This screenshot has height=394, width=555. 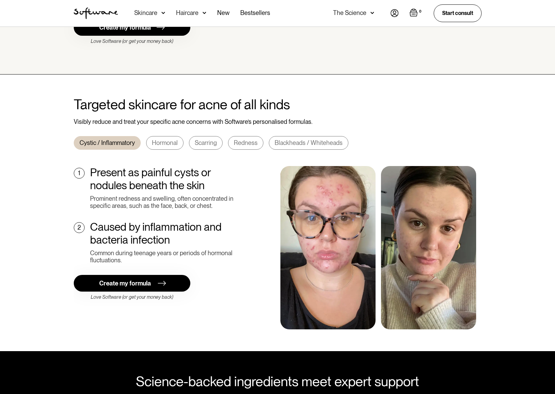 I want to click on div: Science-backed ingredients meet expert support, so click(x=278, y=381).